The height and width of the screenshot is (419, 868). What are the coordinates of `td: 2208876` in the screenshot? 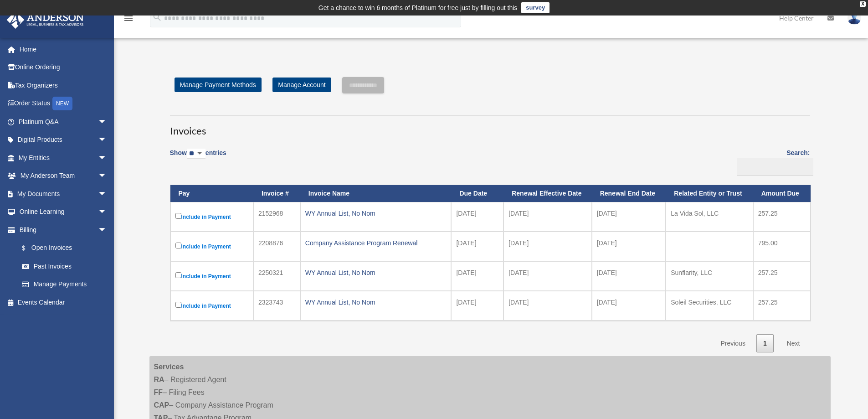 It's located at (277, 246).